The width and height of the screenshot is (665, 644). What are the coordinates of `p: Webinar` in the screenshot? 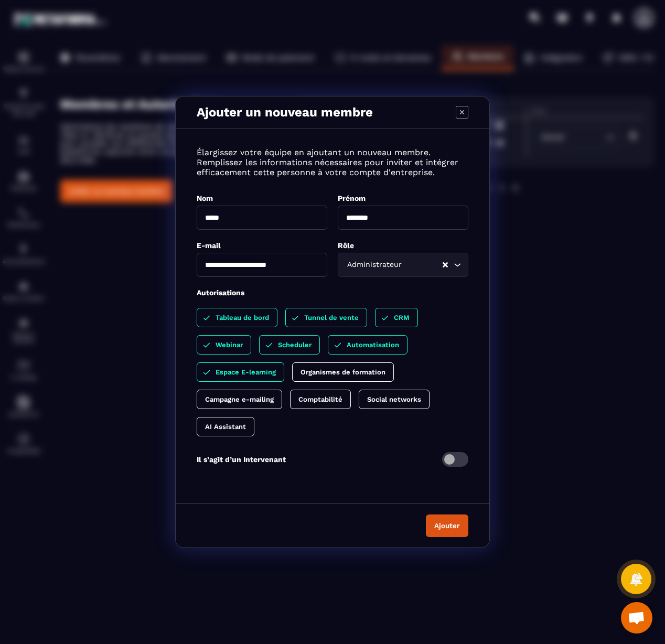 It's located at (230, 345).